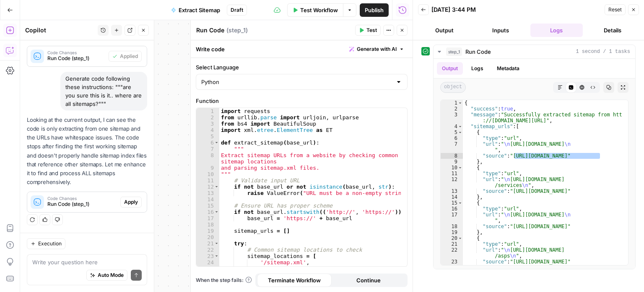  I want to click on button: Generate with AI, so click(377, 49).